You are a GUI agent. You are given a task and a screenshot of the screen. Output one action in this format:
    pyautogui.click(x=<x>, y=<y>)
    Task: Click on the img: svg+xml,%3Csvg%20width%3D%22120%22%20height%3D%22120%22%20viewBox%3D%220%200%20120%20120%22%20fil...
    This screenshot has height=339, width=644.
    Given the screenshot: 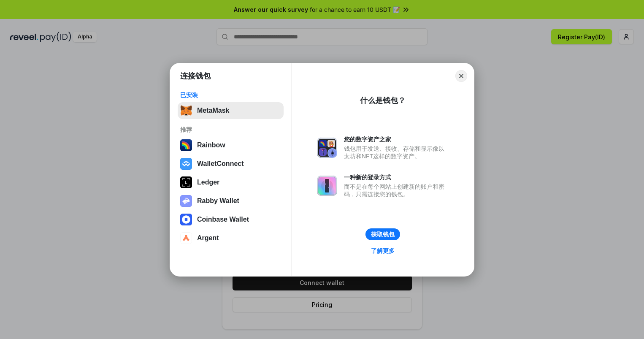 What is the action you would take?
    pyautogui.click(x=186, y=145)
    